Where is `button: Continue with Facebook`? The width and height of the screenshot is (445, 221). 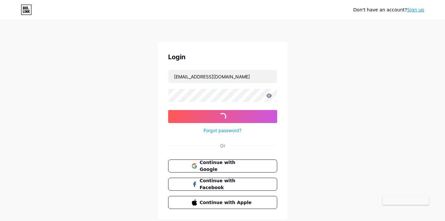 button: Continue with Facebook is located at coordinates (223, 184).